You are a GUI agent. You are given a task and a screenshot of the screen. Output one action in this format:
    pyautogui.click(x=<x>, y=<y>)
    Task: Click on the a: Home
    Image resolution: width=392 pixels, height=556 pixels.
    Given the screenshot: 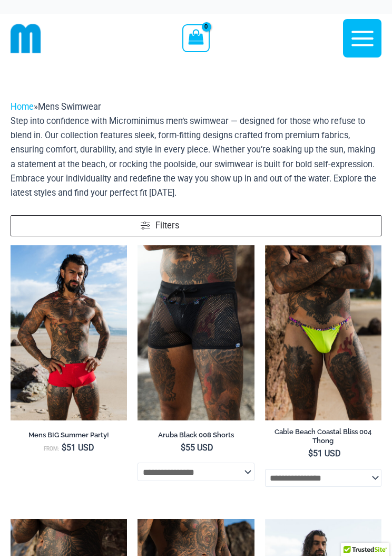 What is the action you would take?
    pyautogui.click(x=22, y=107)
    